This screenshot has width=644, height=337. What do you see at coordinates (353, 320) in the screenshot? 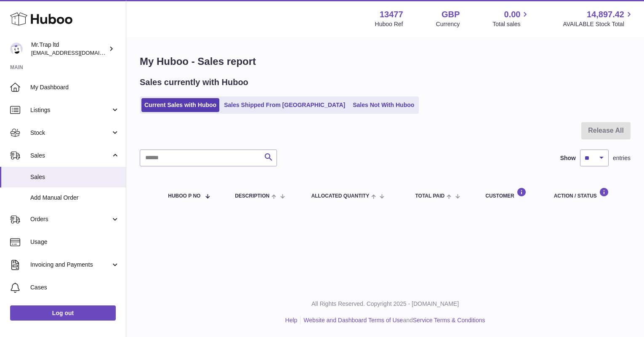
I see `a: Website and Dashboard Terms of Use` at bounding box center [353, 320].